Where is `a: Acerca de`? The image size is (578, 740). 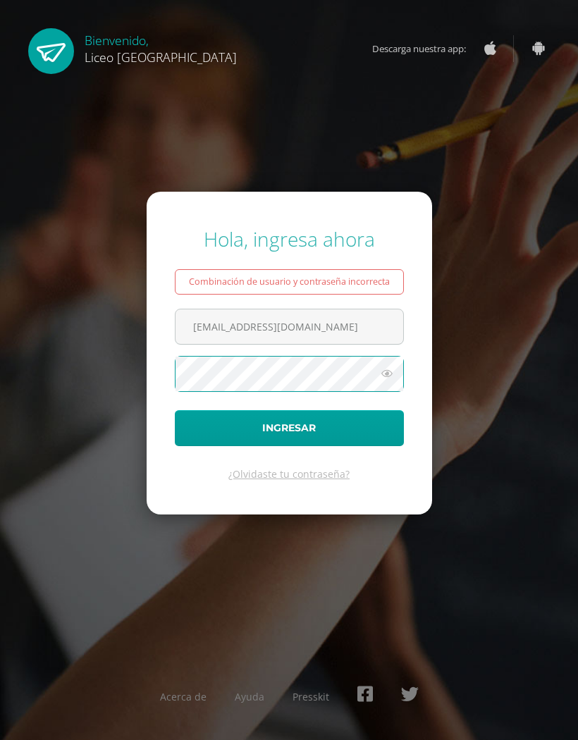 a: Acerca de is located at coordinates (183, 696).